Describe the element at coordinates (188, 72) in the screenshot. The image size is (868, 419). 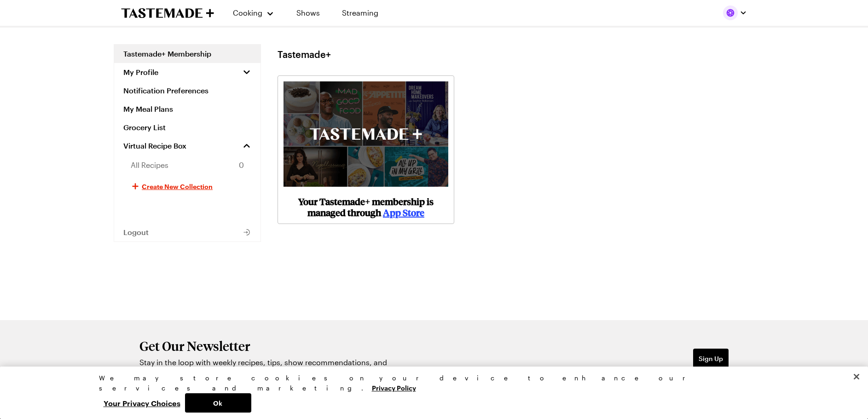
I see `button: My Profile` at that location.